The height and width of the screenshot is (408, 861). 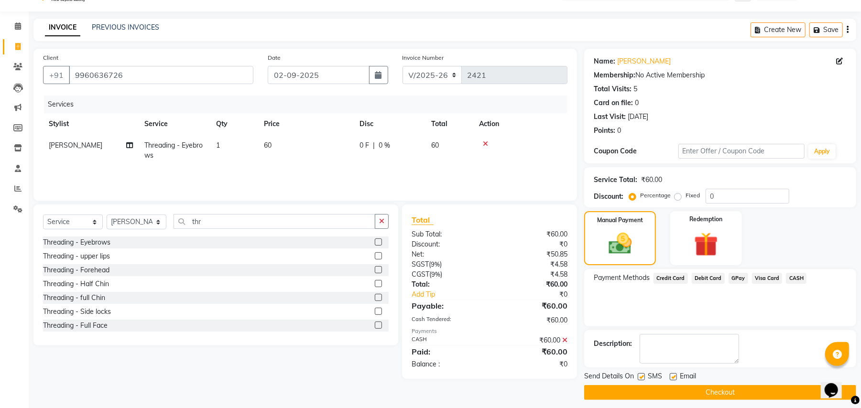 I want to click on div: Threading - full Chin, so click(x=74, y=298).